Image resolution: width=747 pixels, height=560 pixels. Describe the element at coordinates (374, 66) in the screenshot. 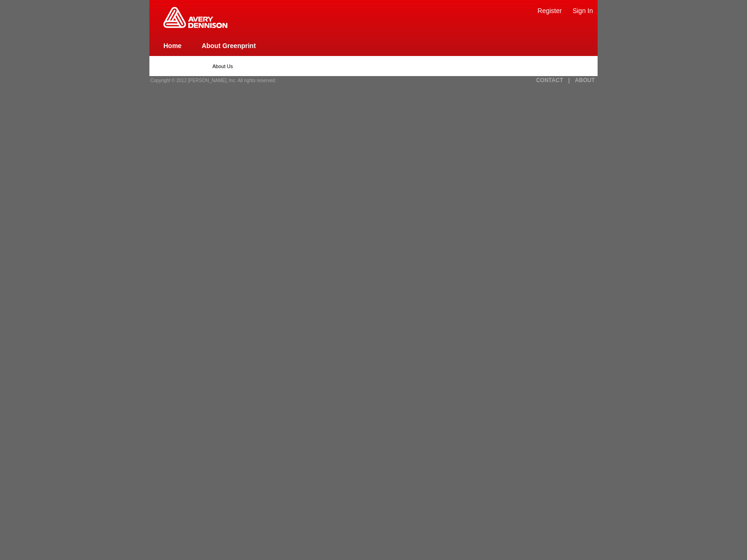

I see `p: About Us` at that location.